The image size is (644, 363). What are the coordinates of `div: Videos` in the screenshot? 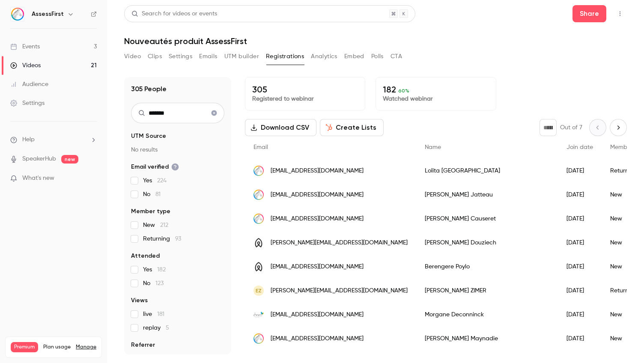 It's located at (25, 66).